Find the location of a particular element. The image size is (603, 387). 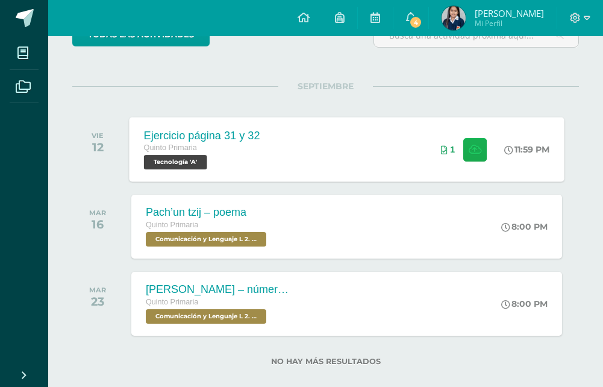

label: No hay más resultados is located at coordinates (325, 361).